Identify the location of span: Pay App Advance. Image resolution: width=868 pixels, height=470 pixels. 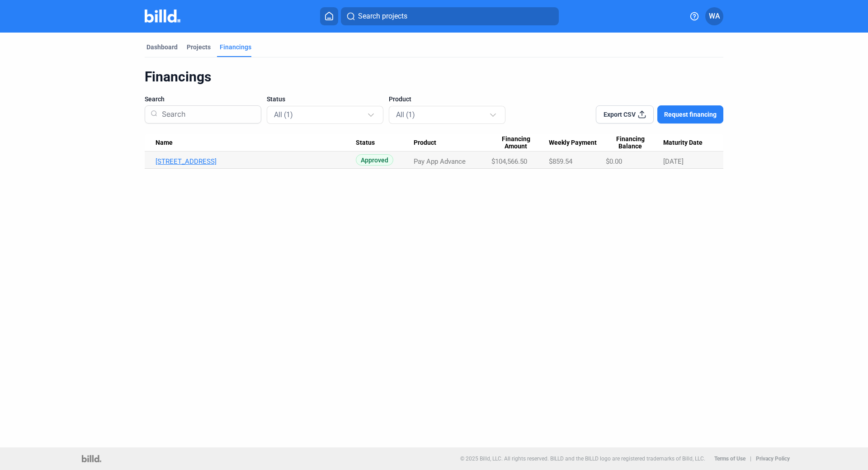
(439, 162).